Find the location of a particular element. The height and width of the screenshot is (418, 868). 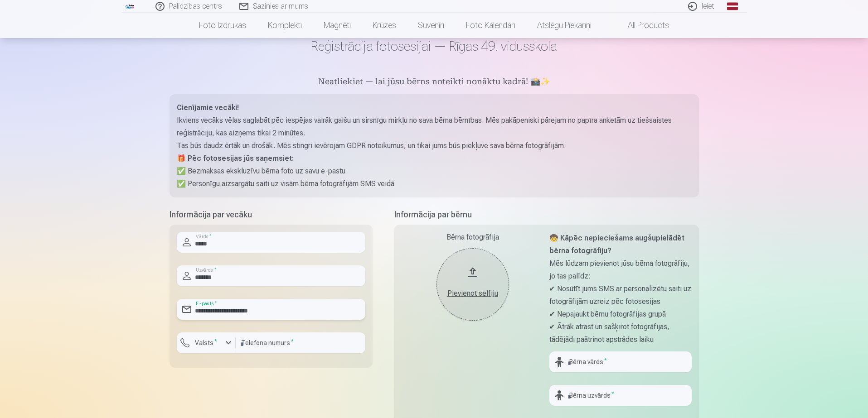

strong: Cienījamie vecāki! is located at coordinates (208, 108).